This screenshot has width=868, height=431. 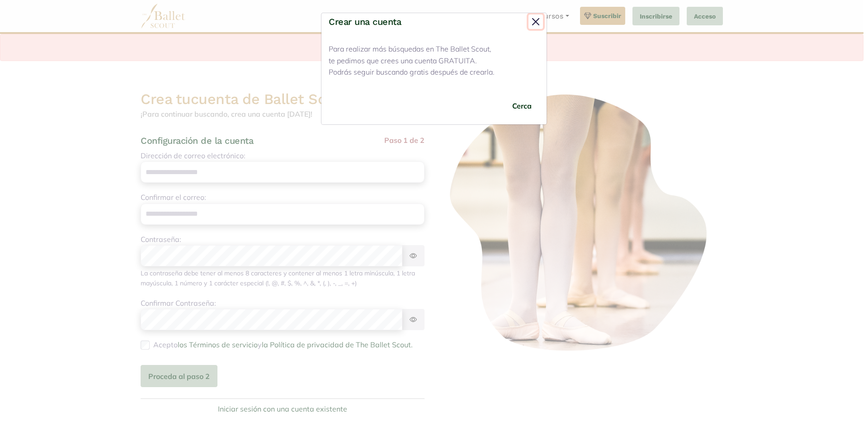 I want to click on font: Crear una cuenta, so click(x=365, y=22).